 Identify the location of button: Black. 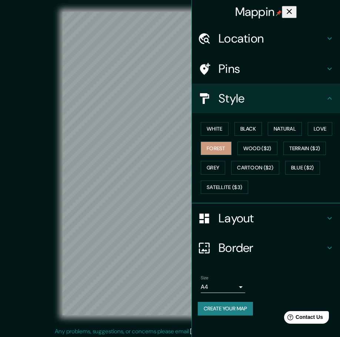
(248, 129).